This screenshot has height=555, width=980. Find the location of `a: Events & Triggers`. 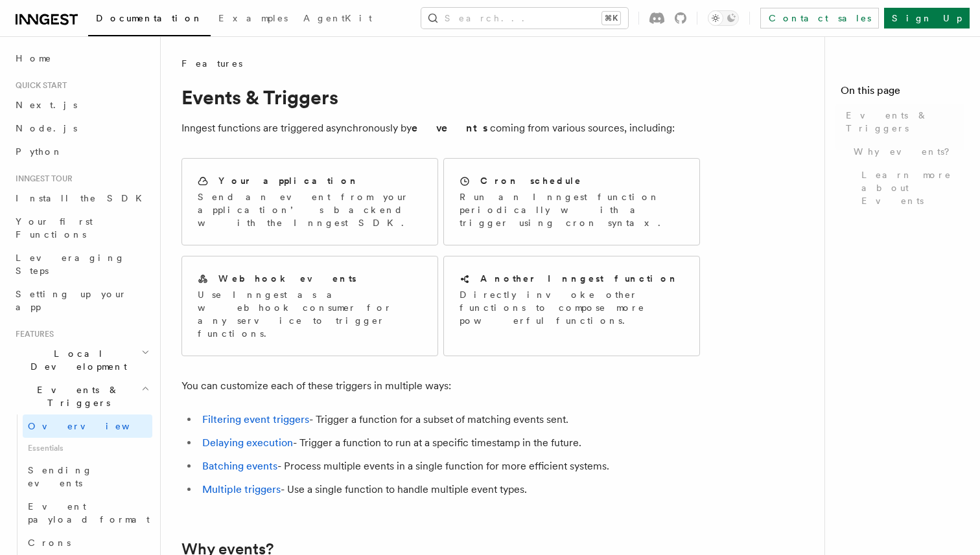

a: Events & Triggers is located at coordinates (902, 122).